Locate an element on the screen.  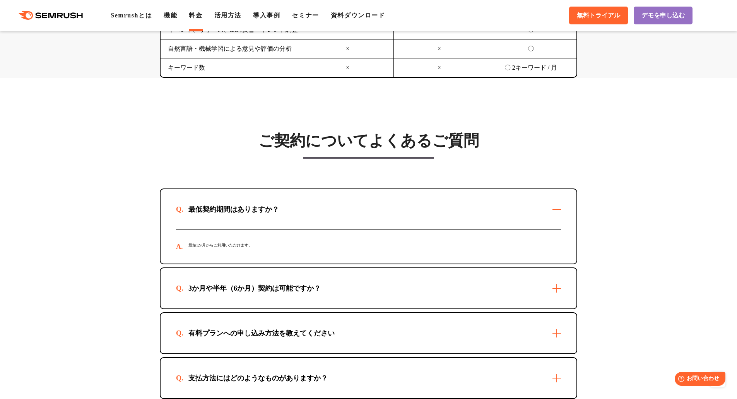
td: キーワード数 is located at coordinates (231, 68).